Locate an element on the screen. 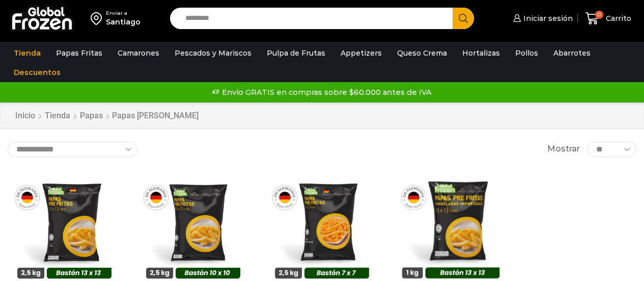  span: 0 is located at coordinates (600, 15).